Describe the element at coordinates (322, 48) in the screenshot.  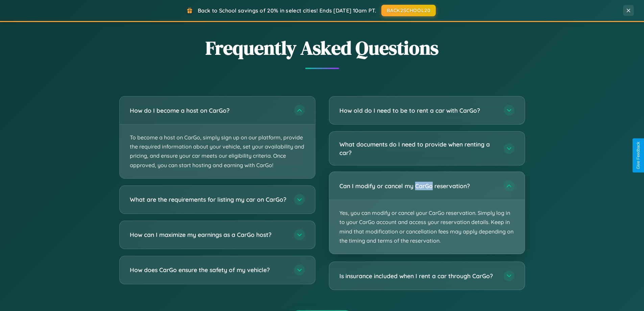
I see `h2: Frequently Asked Questions` at that location.